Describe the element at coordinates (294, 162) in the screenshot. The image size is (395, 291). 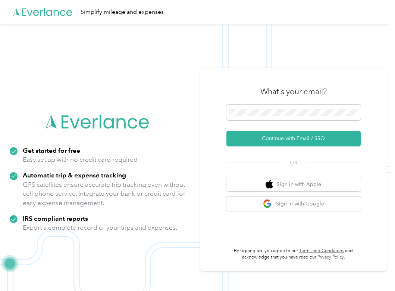
I see `span: OR` at that location.